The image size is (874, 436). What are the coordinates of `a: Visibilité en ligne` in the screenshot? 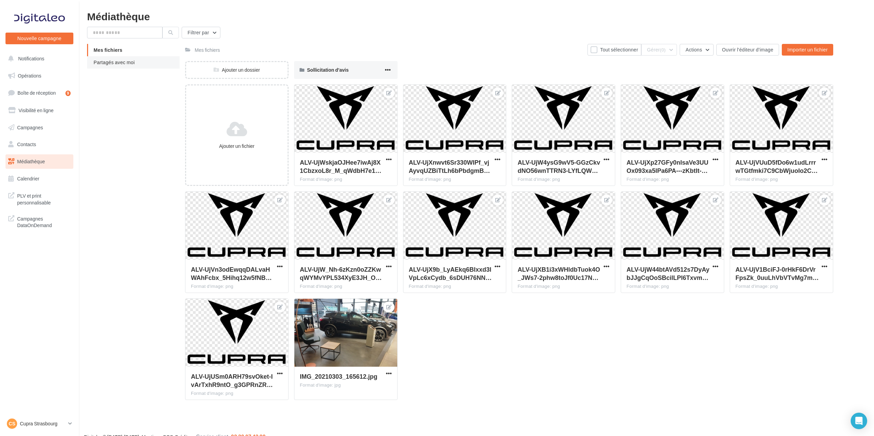 It's located at (39, 110).